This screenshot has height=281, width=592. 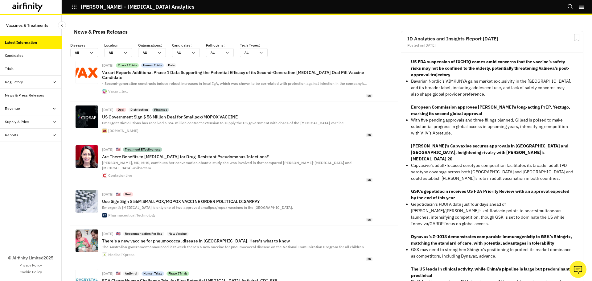 What do you see at coordinates (161, 110) in the screenshot?
I see `p: Finances` at bounding box center [161, 110].